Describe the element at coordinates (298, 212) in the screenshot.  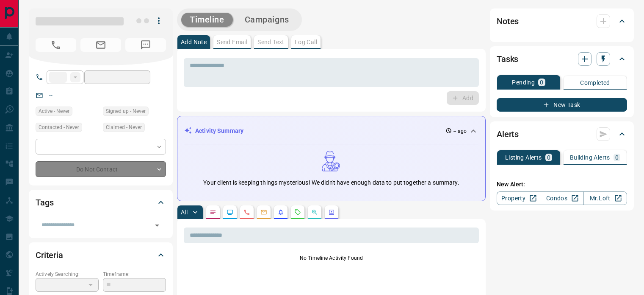
I see `svg: Requests` at that location.